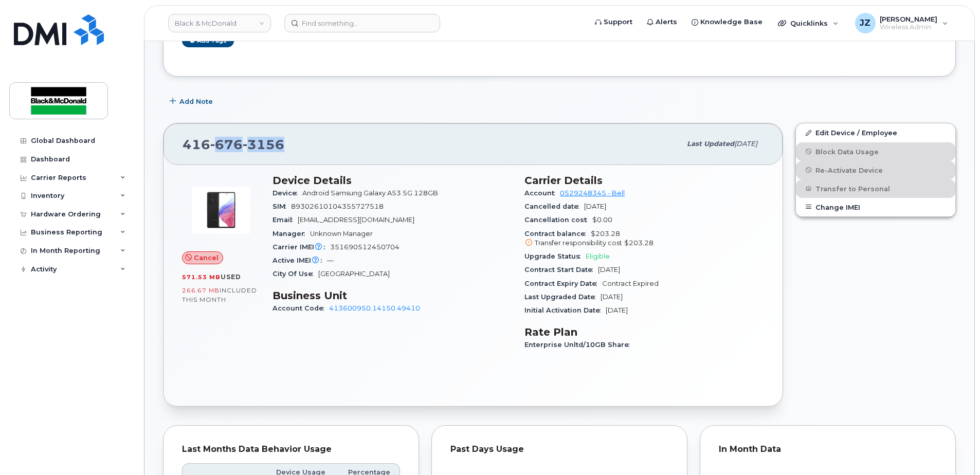 The width and height of the screenshot is (980, 475). Describe the element at coordinates (288, 193) in the screenshot. I see `span: Device` at that location.